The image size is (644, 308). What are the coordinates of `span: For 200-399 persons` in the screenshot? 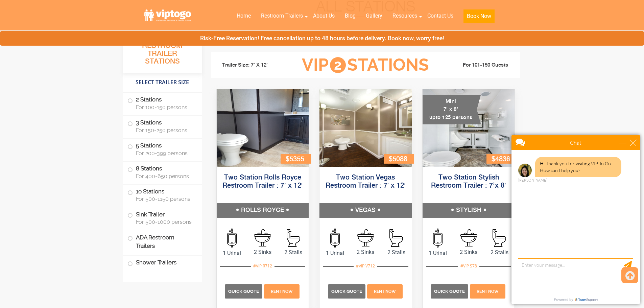 It's located at (165, 154).